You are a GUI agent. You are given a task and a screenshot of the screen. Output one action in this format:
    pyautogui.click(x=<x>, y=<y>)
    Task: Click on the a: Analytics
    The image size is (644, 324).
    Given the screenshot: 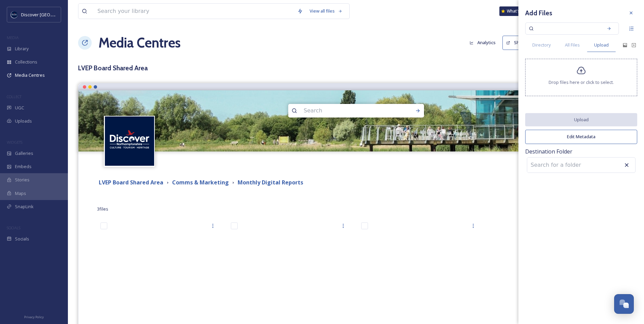 What is the action you would take?
    pyautogui.click(x=484, y=42)
    